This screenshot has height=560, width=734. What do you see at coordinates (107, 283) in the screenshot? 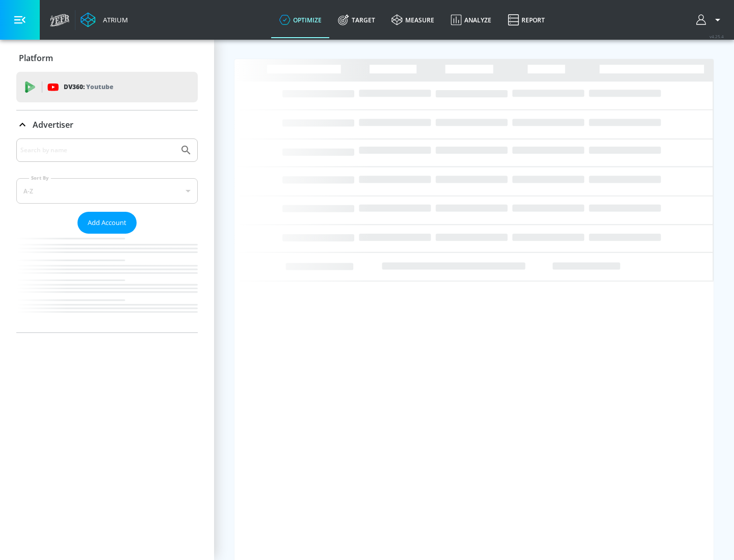
I see `nav: list of Advertiser` at bounding box center [107, 283].